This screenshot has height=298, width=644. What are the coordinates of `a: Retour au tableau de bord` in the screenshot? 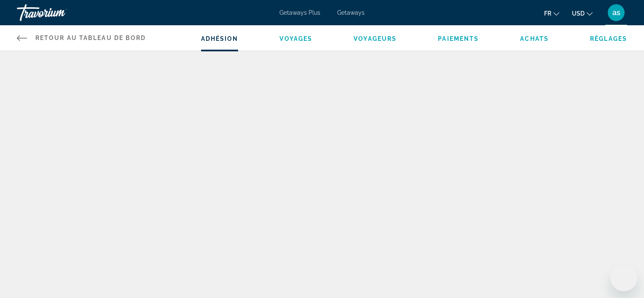 It's located at (81, 38).